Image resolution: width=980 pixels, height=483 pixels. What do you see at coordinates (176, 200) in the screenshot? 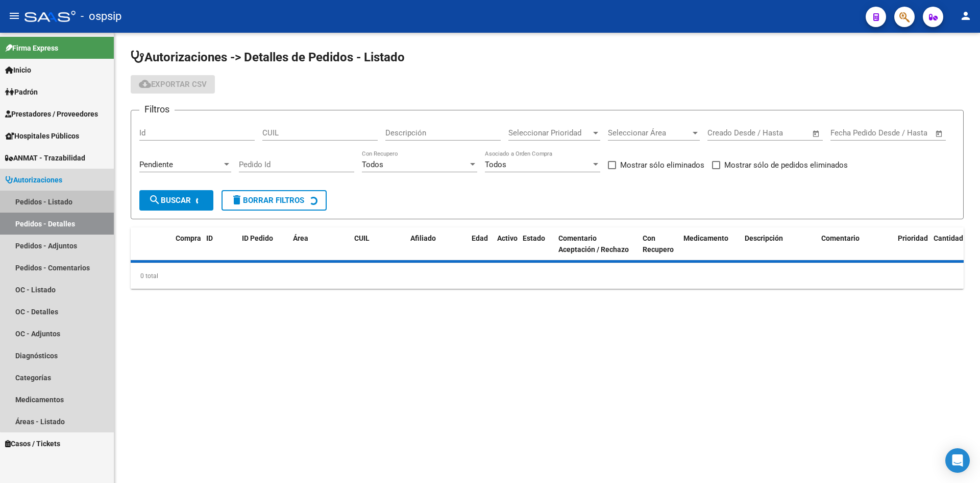
I see `button: Buscar` at bounding box center [176, 200].